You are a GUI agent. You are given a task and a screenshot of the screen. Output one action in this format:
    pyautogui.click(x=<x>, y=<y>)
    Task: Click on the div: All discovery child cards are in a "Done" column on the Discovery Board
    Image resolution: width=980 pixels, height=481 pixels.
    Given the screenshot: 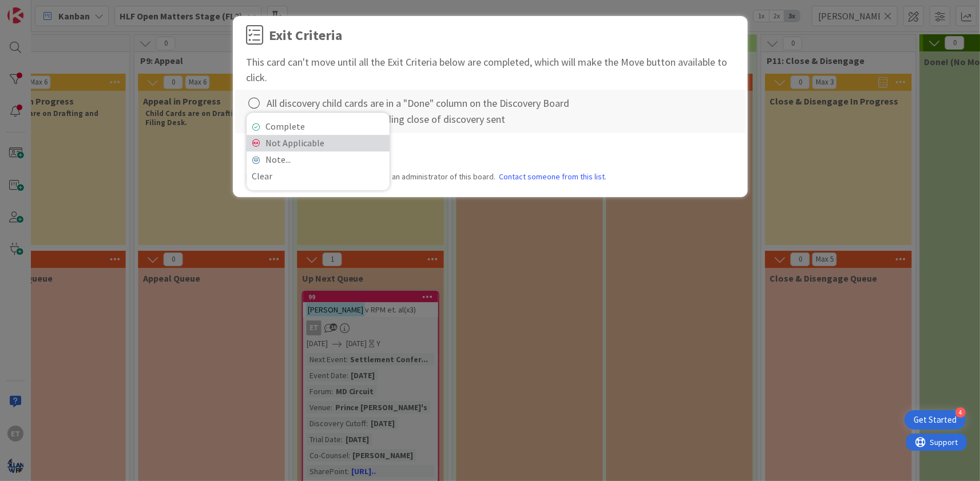 What is the action you would take?
    pyautogui.click(x=418, y=103)
    